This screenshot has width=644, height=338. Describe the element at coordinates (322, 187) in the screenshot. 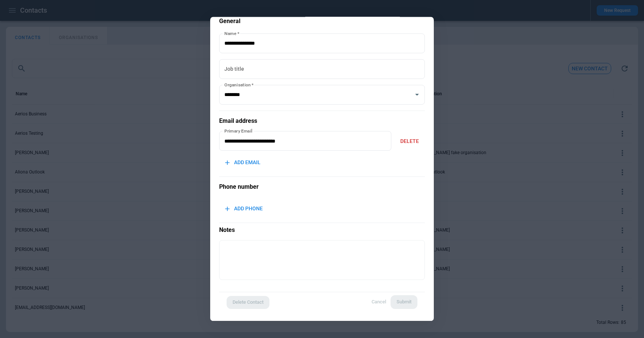

I see `h5: Phone number` at that location.